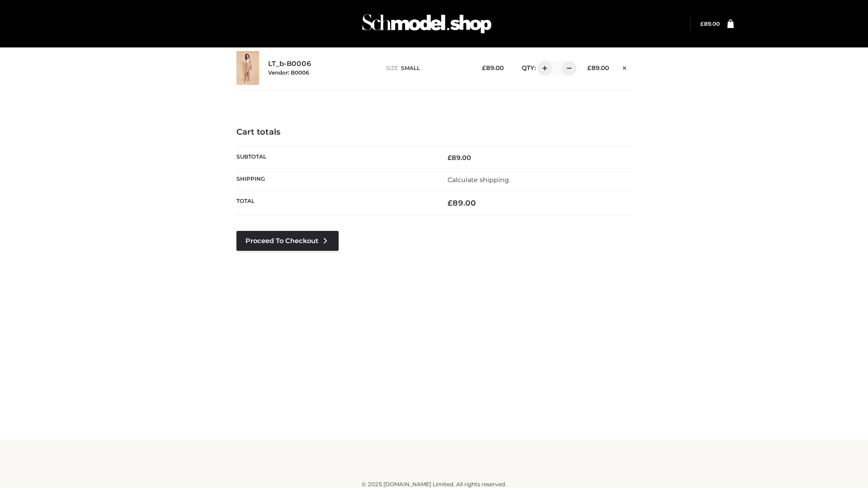 This screenshot has height=488, width=868. What do you see at coordinates (479, 180) in the screenshot?
I see `a: Calculate shipping` at bounding box center [479, 180].